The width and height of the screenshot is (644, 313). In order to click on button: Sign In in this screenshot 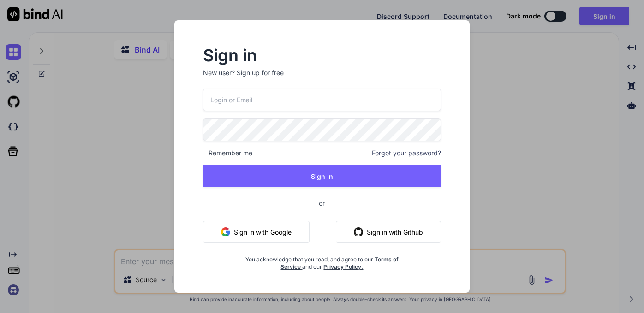, I will do `click(322, 176)`.